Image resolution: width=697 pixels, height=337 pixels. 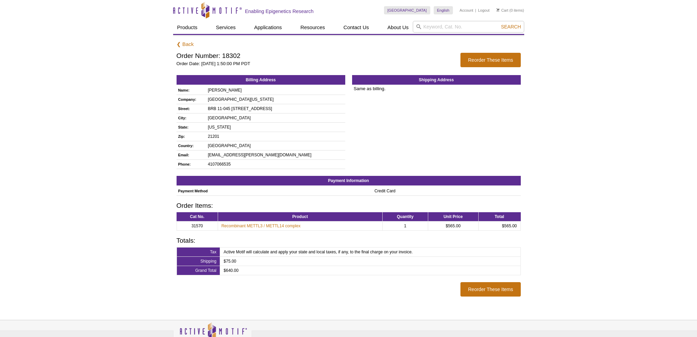 What do you see at coordinates (226, 27) in the screenshot?
I see `a: Services` at bounding box center [226, 27].